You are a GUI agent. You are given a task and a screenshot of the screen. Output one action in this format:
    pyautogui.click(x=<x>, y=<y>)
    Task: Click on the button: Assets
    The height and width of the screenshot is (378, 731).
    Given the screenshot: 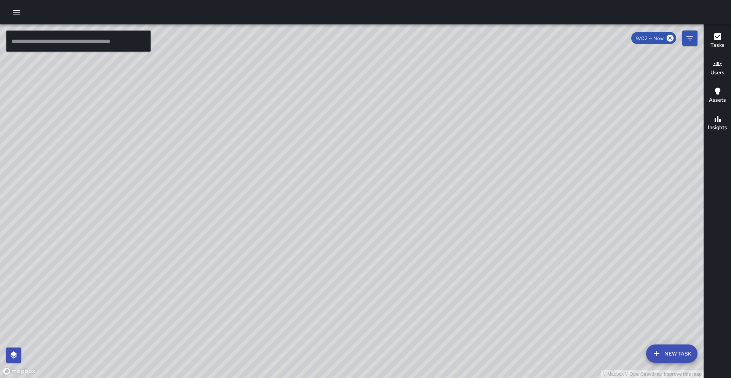 What is the action you would take?
    pyautogui.click(x=717, y=96)
    